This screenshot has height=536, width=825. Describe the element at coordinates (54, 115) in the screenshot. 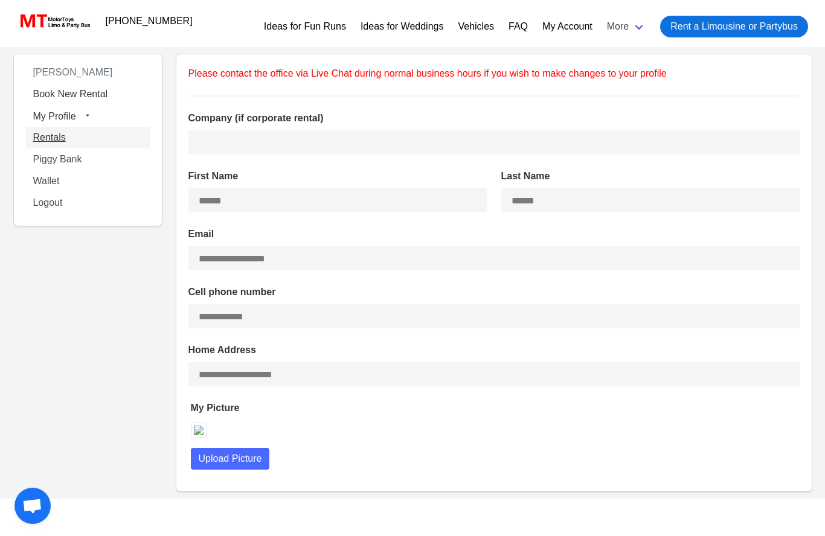

I see `span: My Profile` at that location.